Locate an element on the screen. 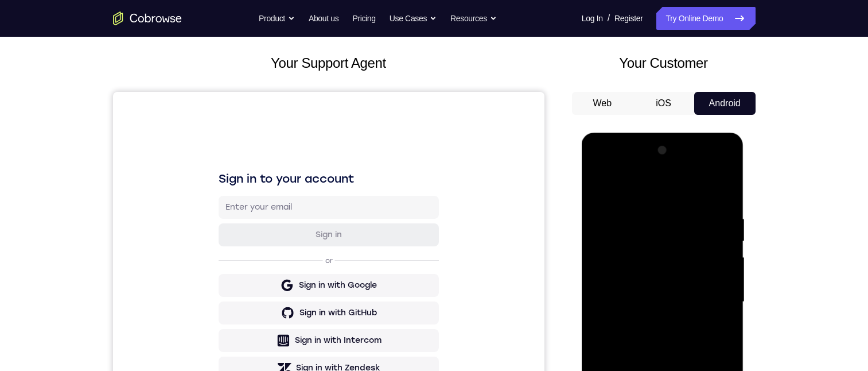 The image size is (868, 371). button: iOS is located at coordinates (663, 103).